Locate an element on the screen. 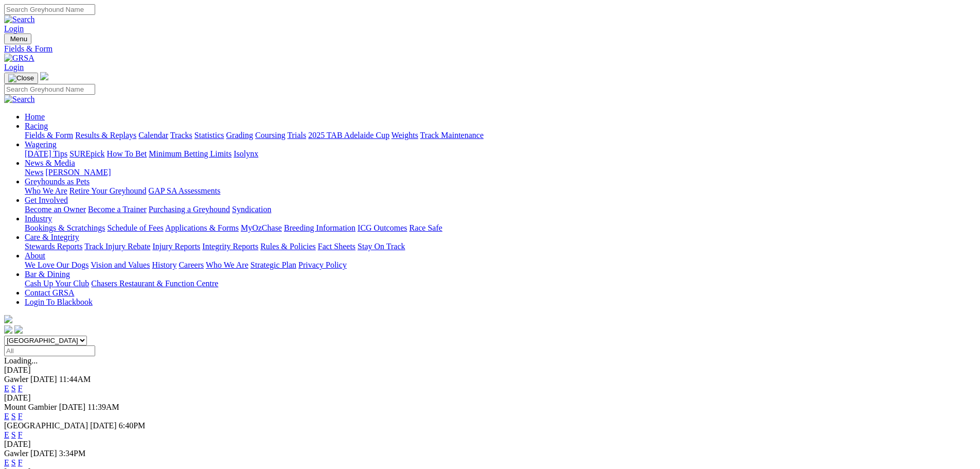 The image size is (980, 469). div: Racing is located at coordinates (500, 135).